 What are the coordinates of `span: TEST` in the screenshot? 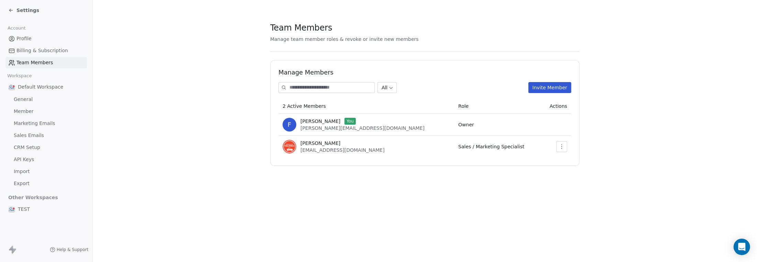 It's located at (24, 209).